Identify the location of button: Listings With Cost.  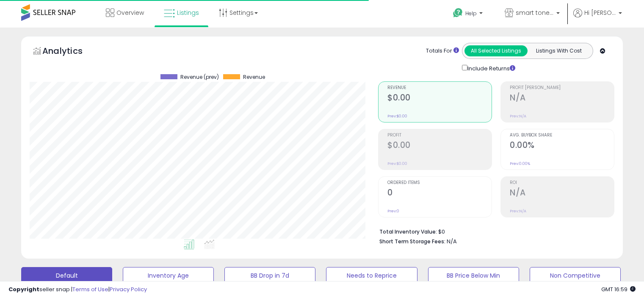
(559, 51).